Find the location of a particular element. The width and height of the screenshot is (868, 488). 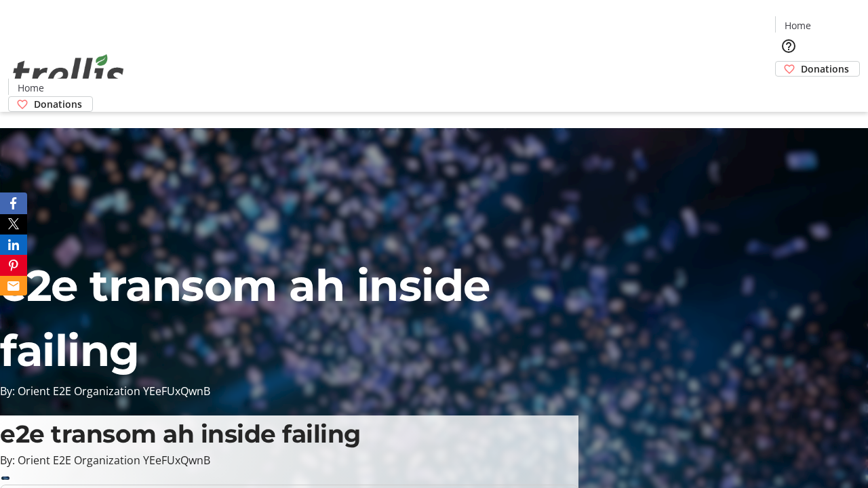

button: Cart is located at coordinates (789, 90).